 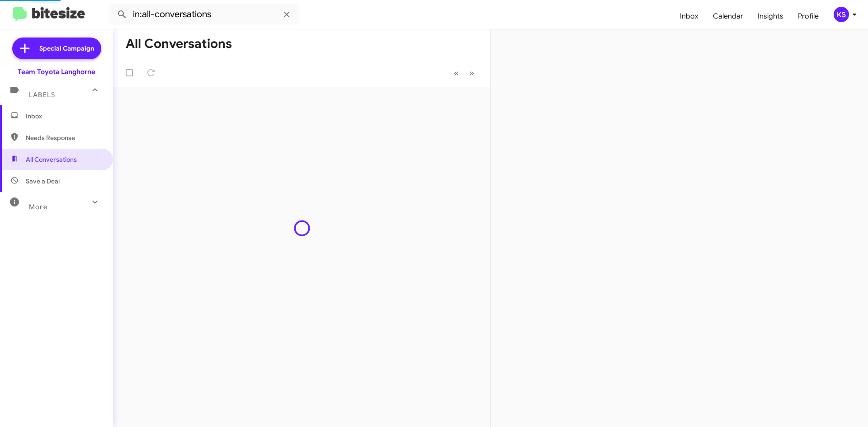 I want to click on nav: Page navigation example, so click(x=464, y=73).